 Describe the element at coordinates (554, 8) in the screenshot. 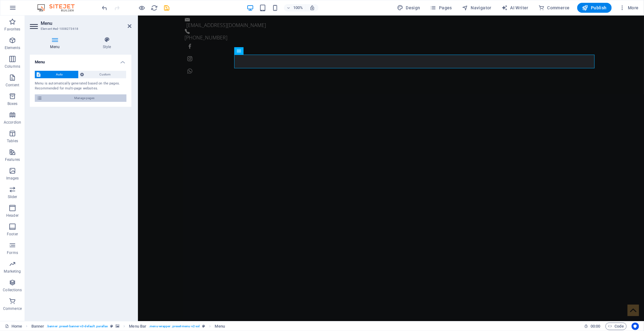

I see `button: Commerce` at that location.